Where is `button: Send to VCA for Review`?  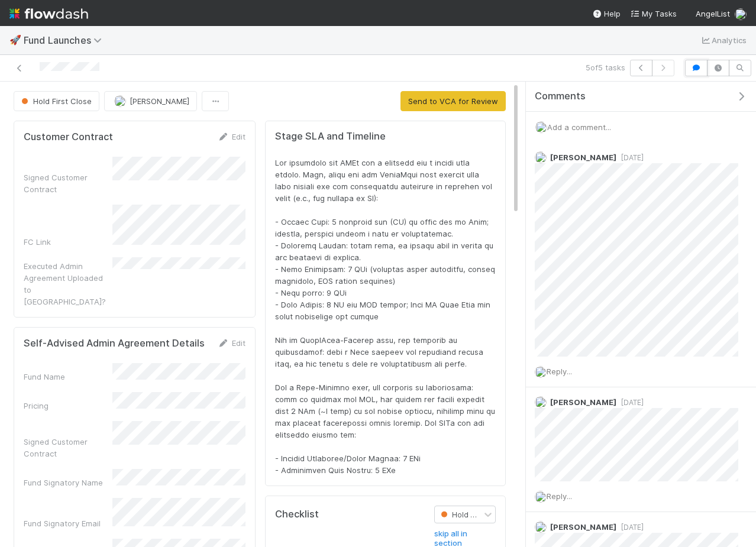
button: Send to VCA for Review is located at coordinates (453, 101).